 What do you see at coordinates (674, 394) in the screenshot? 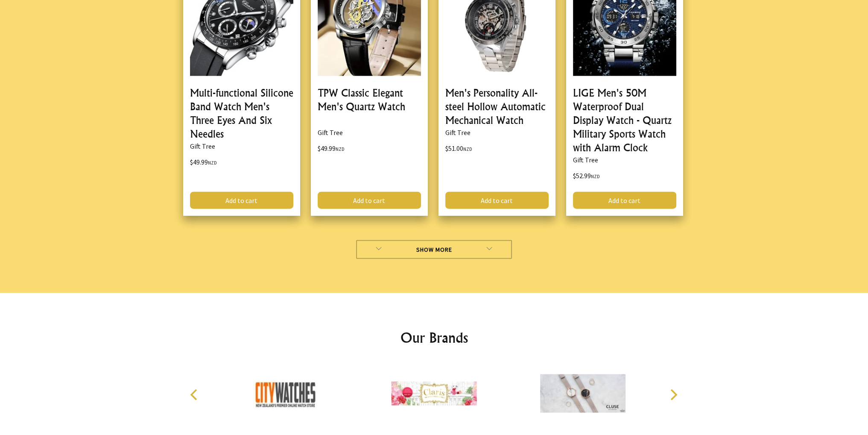
I see `button: Next` at bounding box center [674, 394].